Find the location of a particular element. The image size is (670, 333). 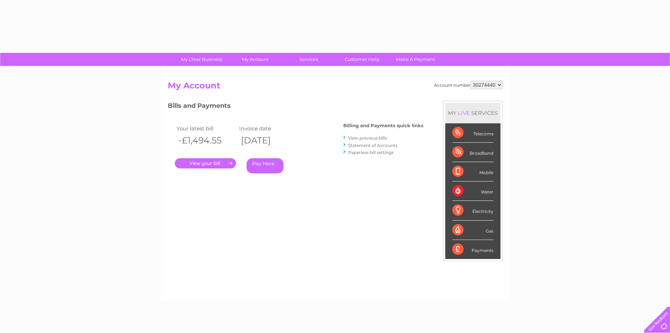

a: Paperless bill settings is located at coordinates (371, 152).